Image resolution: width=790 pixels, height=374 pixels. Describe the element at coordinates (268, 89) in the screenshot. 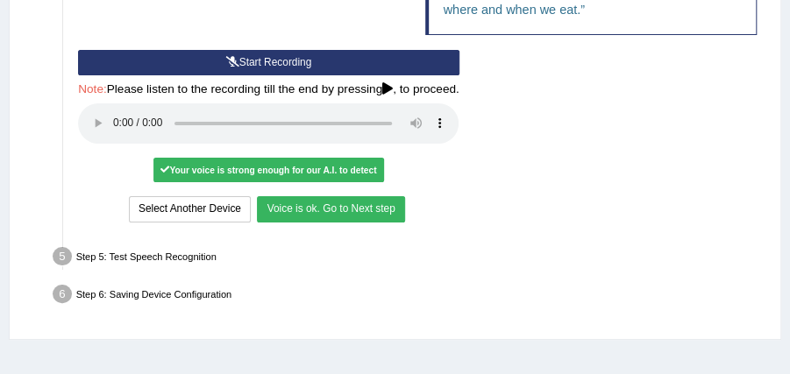

I see `h4: Please listen to the recording till the end by pressing , to proceed.` at that location.